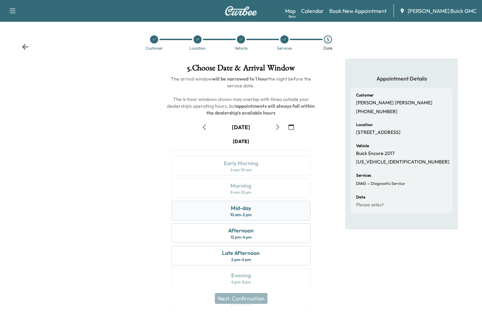 The height and width of the screenshot is (312, 482). Describe the element at coordinates (292, 16) in the screenshot. I see `div: Beta` at that location.